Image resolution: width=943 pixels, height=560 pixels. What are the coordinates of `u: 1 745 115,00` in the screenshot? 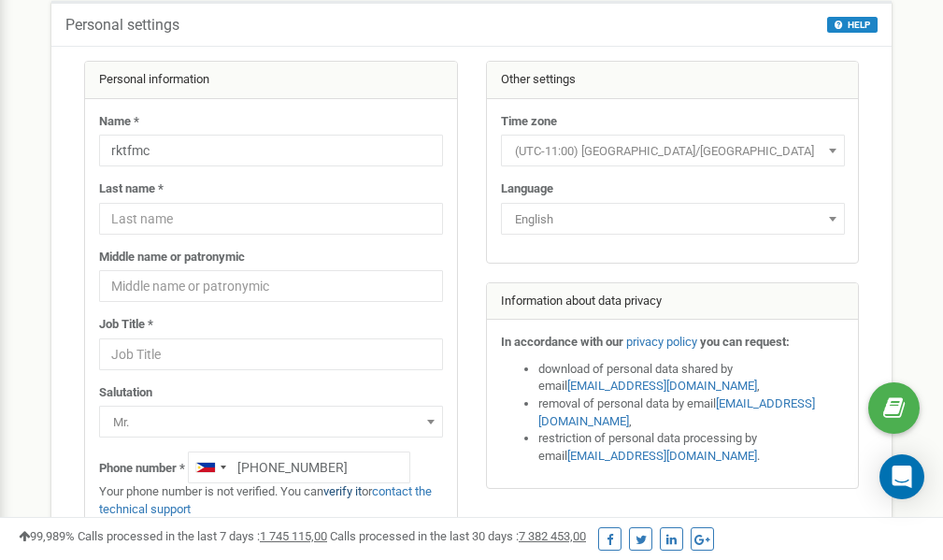 It's located at (293, 535).